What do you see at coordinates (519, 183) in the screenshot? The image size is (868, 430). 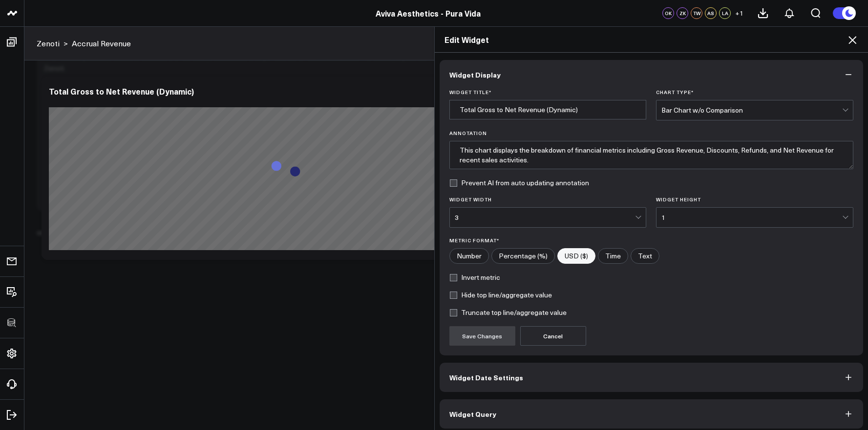 I see `label: Prevent AI from auto updating annotation` at bounding box center [519, 183].